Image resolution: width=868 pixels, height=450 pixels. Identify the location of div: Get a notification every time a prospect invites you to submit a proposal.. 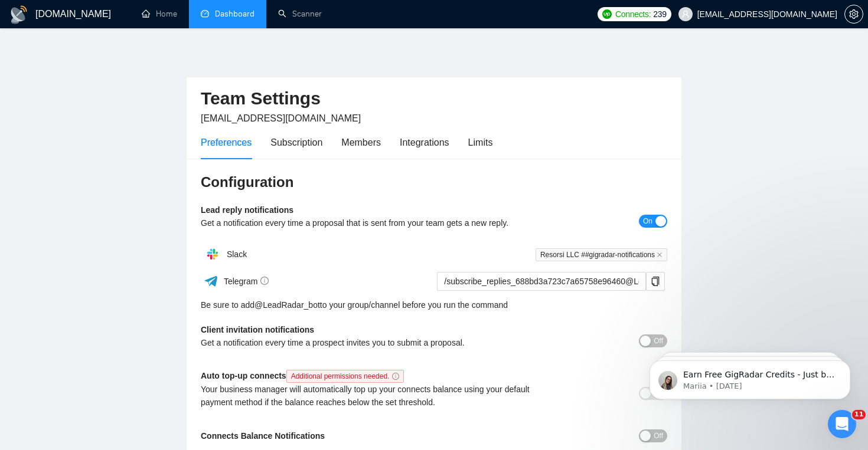
(375, 343).